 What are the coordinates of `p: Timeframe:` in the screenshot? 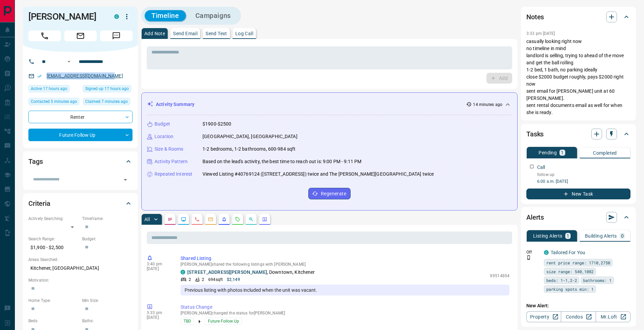 It's located at (107, 219).